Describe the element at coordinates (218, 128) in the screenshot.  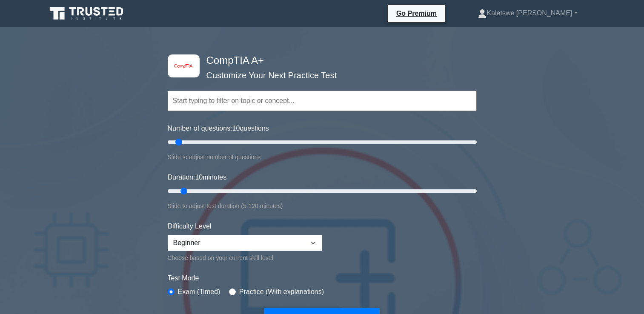
I see `label: Number of questions: questions` at that location.